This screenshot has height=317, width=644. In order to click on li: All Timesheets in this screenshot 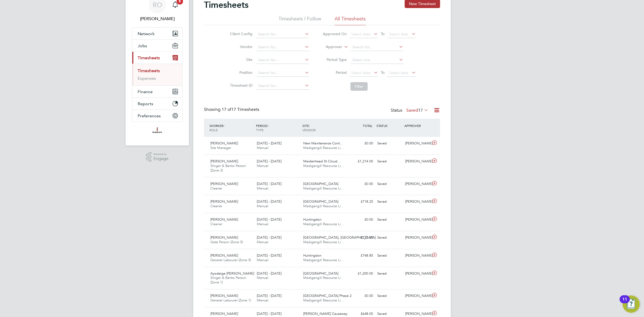, I will do `click(350, 21)`.